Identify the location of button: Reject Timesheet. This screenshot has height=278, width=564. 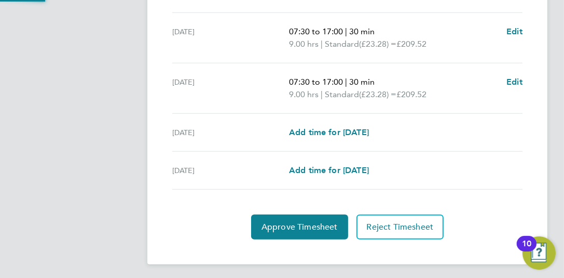
(400, 227).